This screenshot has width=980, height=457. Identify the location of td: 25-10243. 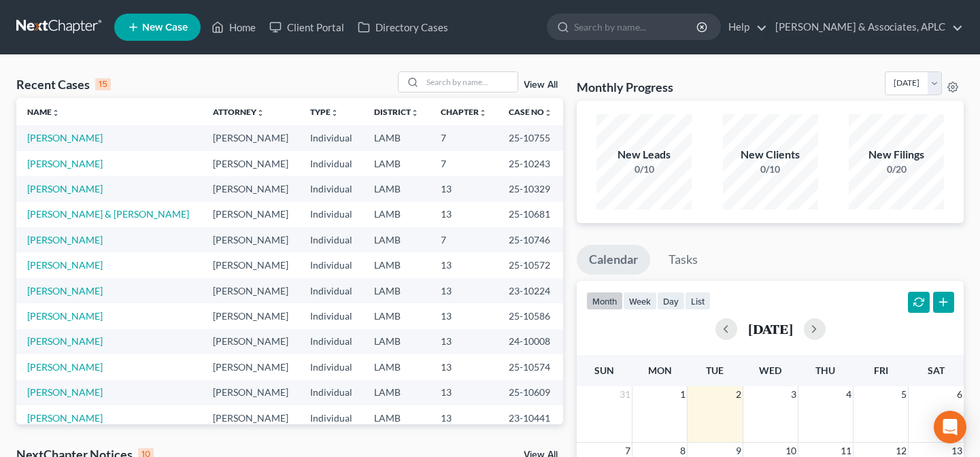
(531, 163).